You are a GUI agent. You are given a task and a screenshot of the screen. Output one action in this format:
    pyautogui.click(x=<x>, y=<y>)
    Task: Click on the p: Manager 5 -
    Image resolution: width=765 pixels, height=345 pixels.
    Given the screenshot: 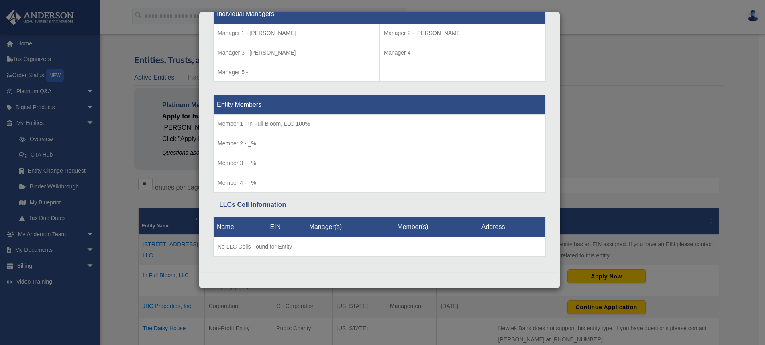 What is the action you would take?
    pyautogui.click(x=296, y=72)
    